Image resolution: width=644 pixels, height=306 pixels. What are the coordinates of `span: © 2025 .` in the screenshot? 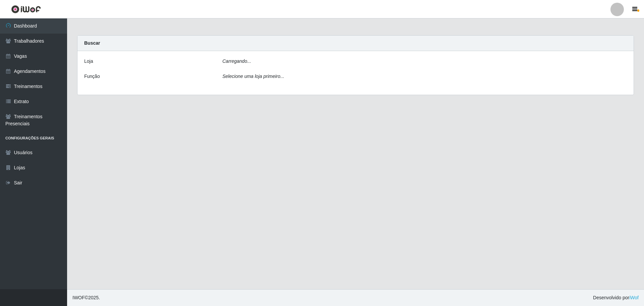 It's located at (86, 298).